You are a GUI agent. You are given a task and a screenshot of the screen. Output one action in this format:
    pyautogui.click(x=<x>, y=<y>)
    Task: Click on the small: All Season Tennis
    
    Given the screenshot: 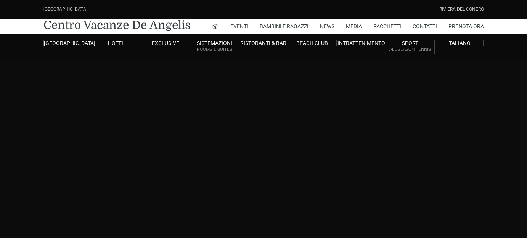 What is the action you would take?
    pyautogui.click(x=410, y=49)
    